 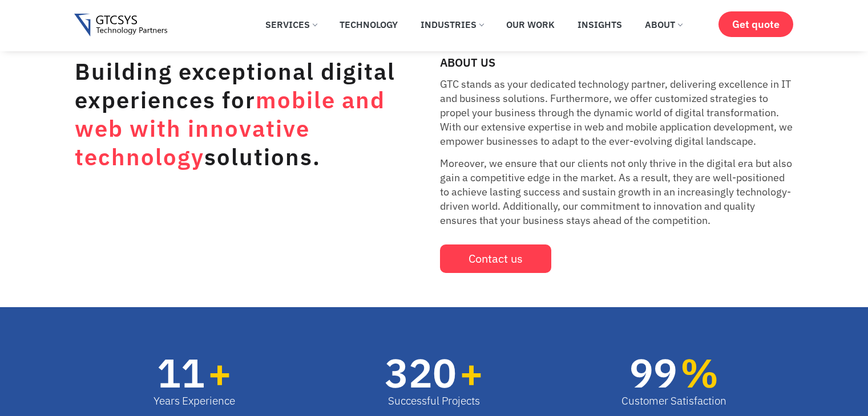 I want to click on div: Years Experience, so click(x=194, y=401).